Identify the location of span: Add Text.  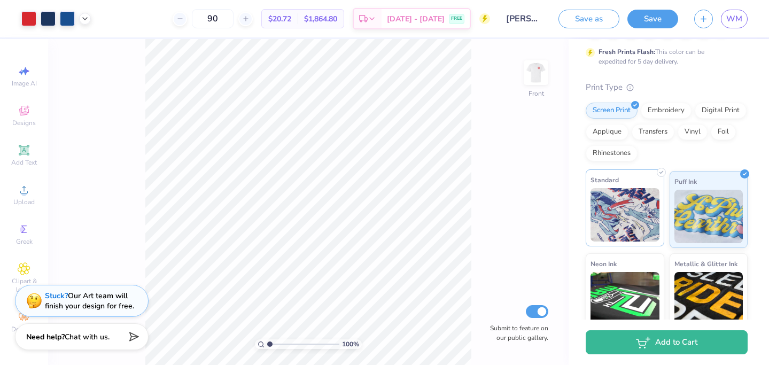
(24, 162).